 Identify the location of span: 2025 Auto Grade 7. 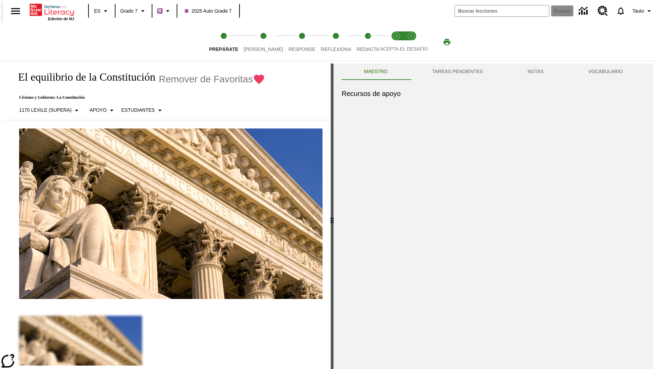
(209, 11).